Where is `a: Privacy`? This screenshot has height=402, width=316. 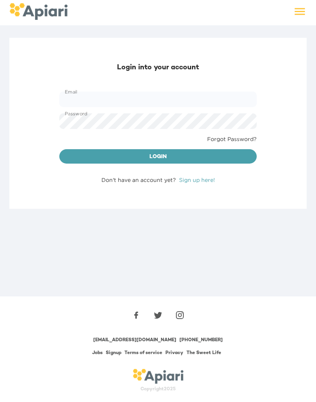 a: Privacy is located at coordinates (174, 353).